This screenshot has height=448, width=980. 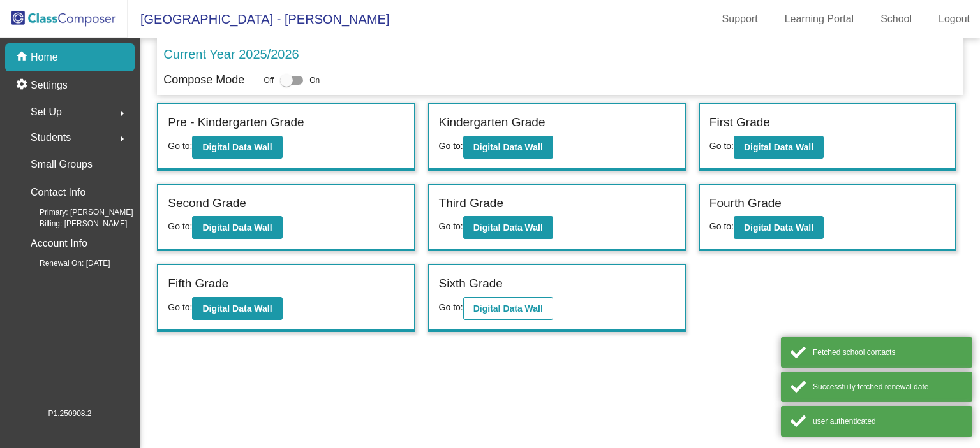 What do you see at coordinates (954, 19) in the screenshot?
I see `a: Logout` at bounding box center [954, 19].